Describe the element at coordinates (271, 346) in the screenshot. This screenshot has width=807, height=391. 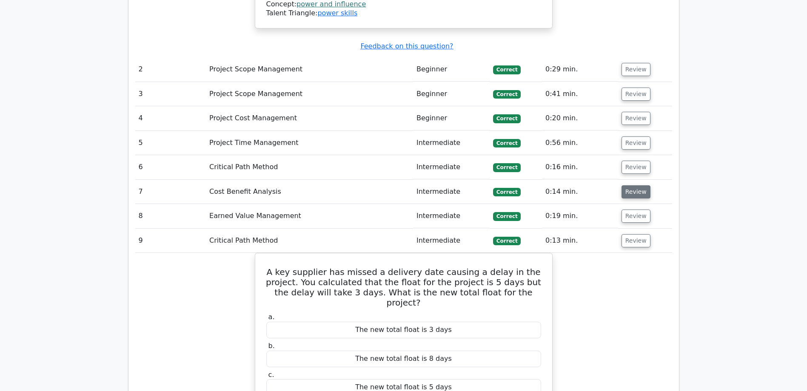
I see `span: b.` at that location.